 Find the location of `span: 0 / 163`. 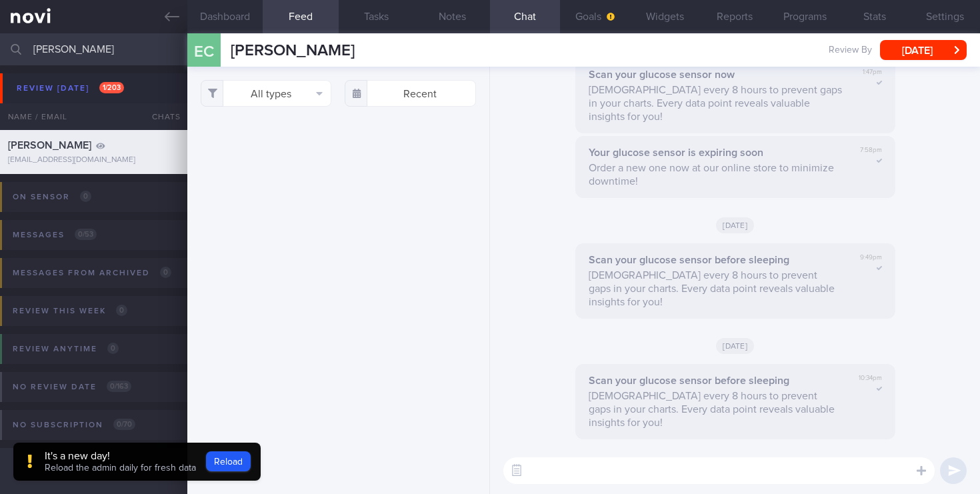

span: 0 / 163 is located at coordinates (119, 386).